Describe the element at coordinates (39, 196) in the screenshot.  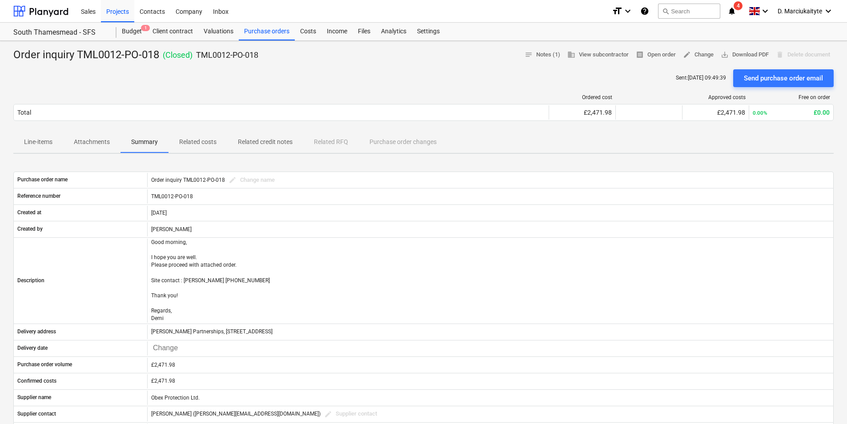
I see `p: Reference number` at that location.